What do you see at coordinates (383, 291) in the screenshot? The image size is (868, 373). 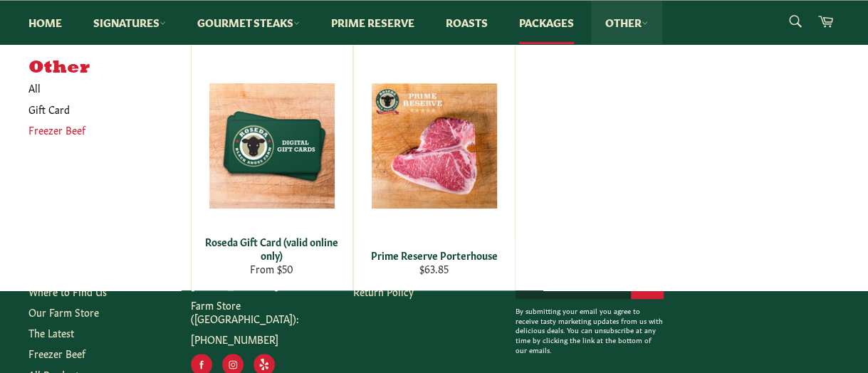 I see `a: Return Policy` at bounding box center [383, 291].